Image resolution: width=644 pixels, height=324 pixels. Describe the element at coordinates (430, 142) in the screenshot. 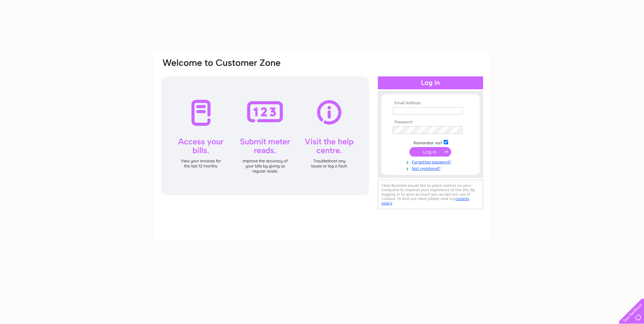

I see `td: Remember me?` at that location.